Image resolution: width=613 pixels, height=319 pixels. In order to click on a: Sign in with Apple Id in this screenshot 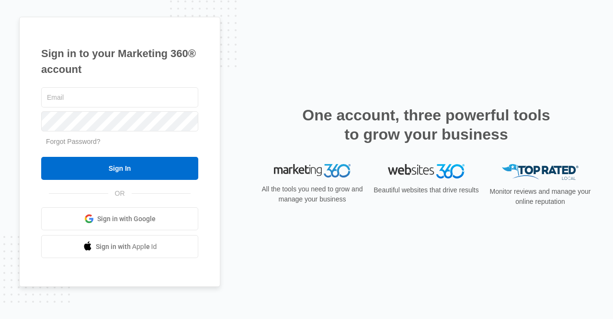, I will do `click(120, 246)`.